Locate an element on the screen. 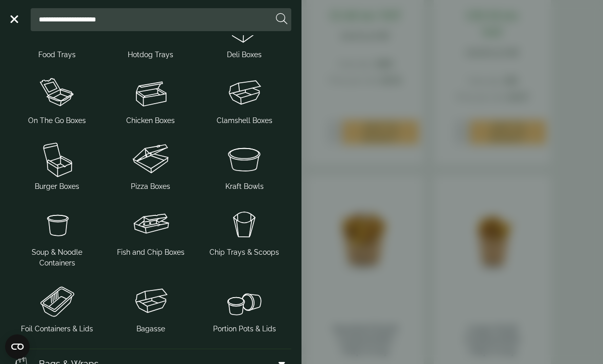 The height and width of the screenshot is (364, 603). span: Food Trays is located at coordinates (56, 55).